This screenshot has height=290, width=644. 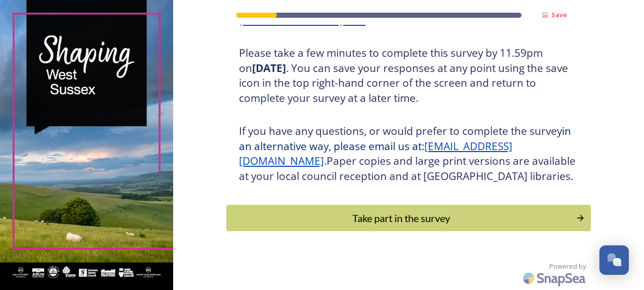 What do you see at coordinates (406, 139) in the screenshot?
I see `span: in an alternative way, please email us at:` at bounding box center [406, 139].